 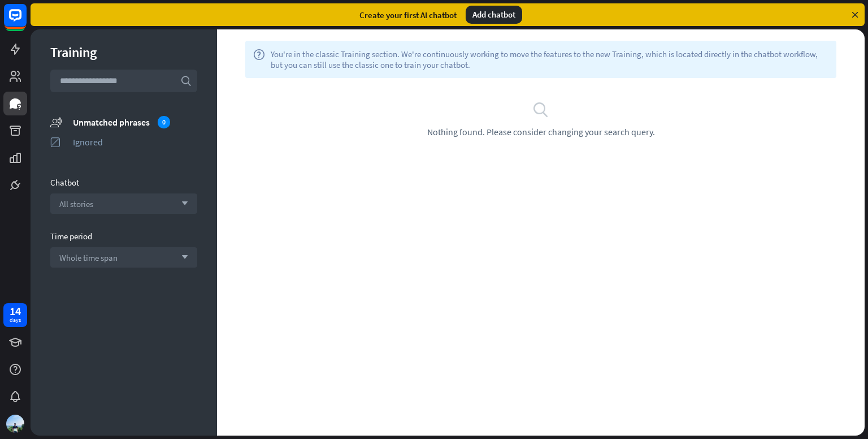 What do you see at coordinates (26, 21) in the screenshot?
I see `button: Open LiveChat chat widget` at bounding box center [26, 21].